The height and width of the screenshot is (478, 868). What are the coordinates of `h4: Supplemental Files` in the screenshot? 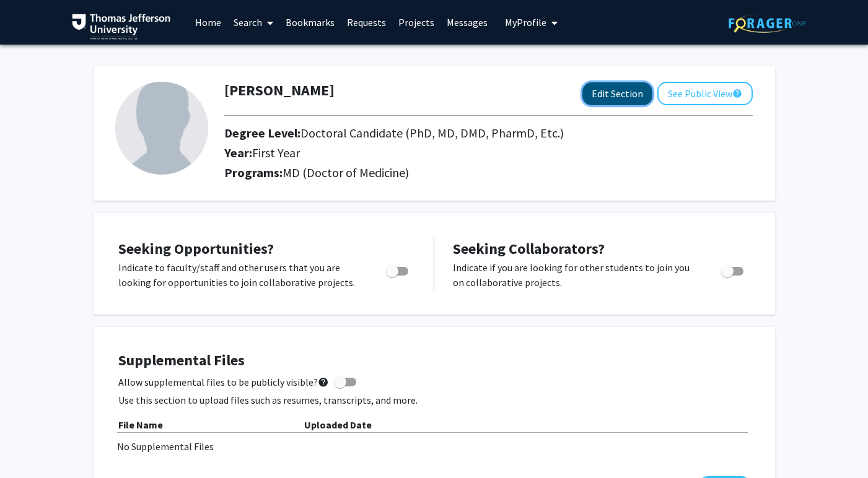 It's located at (434, 360).